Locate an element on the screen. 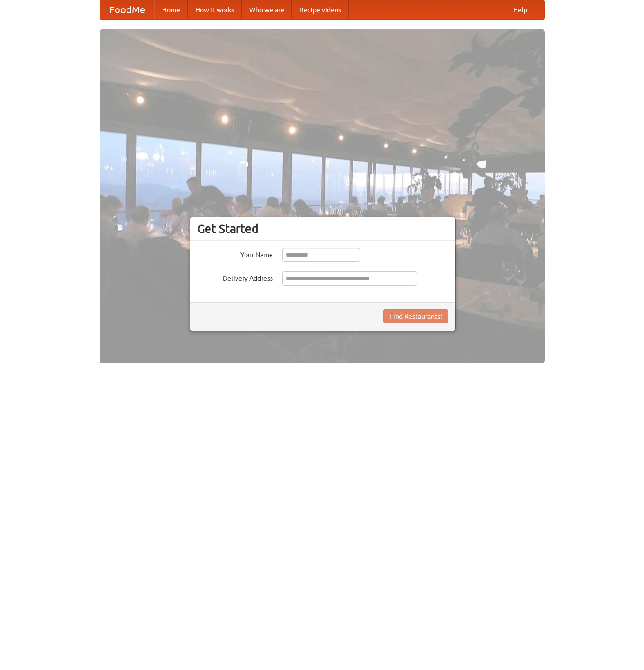 Image resolution: width=644 pixels, height=670 pixels. h3: Get Started is located at coordinates (323, 229).